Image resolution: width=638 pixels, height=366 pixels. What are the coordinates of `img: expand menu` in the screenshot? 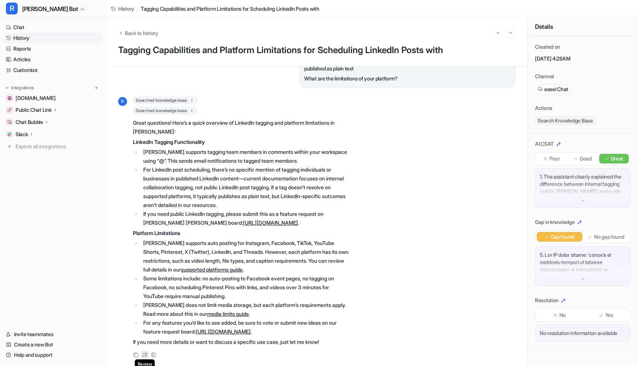 It's located at (7, 88).